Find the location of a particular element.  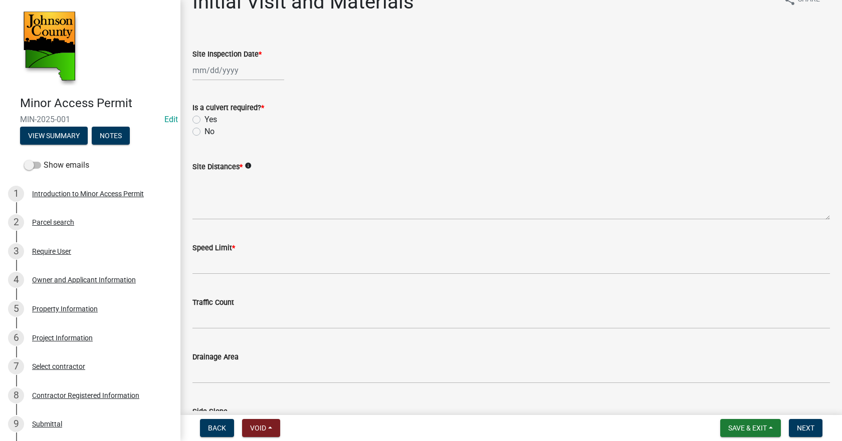

wm-modal-confirm: Notes is located at coordinates (111, 136).